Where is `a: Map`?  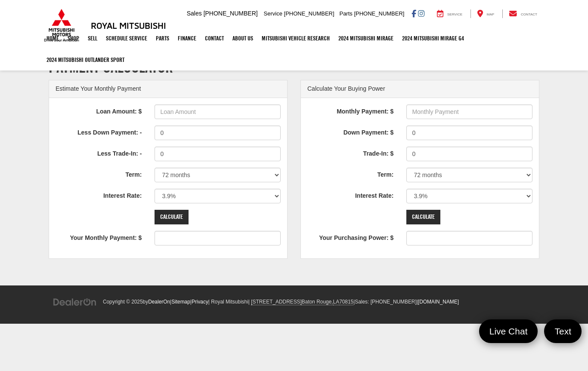 a: Map is located at coordinates (486, 14).